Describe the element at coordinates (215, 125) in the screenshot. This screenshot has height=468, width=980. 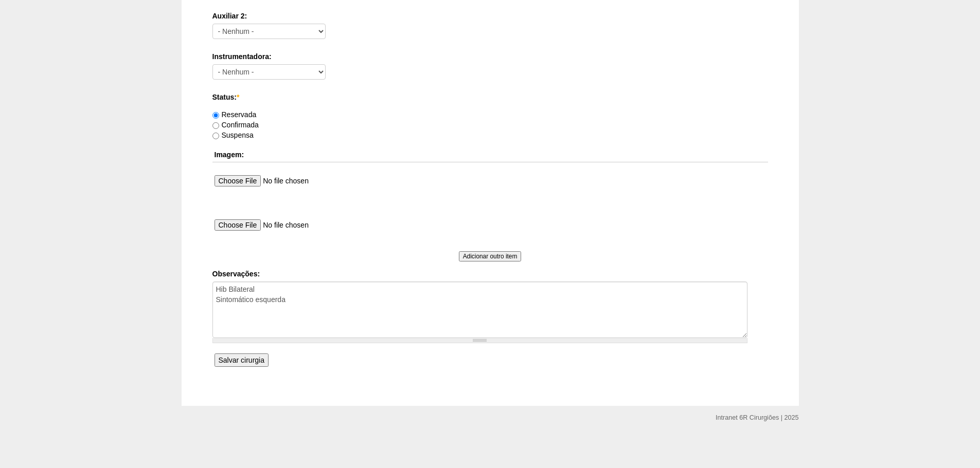
I see `input: Confirmada` at that location.